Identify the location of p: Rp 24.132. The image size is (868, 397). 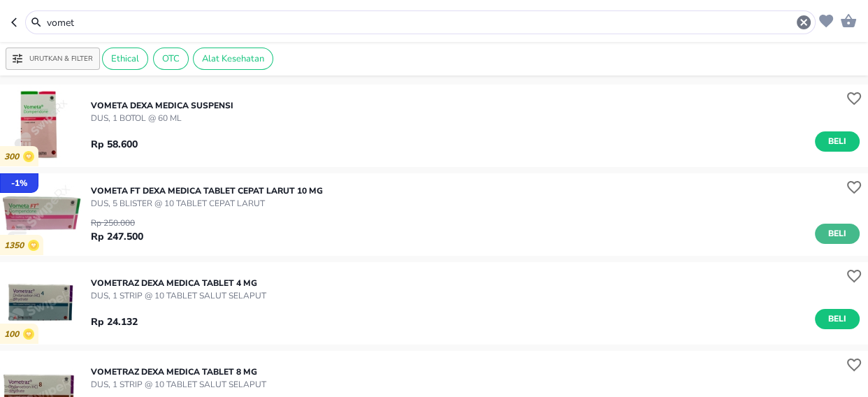
(114, 321).